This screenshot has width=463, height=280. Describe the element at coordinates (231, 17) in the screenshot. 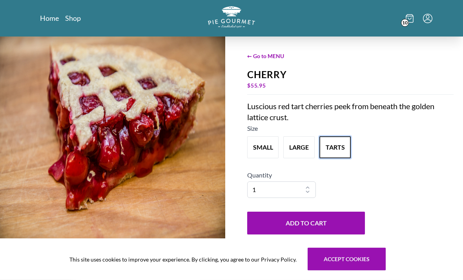

I see `img: logo` at that location.